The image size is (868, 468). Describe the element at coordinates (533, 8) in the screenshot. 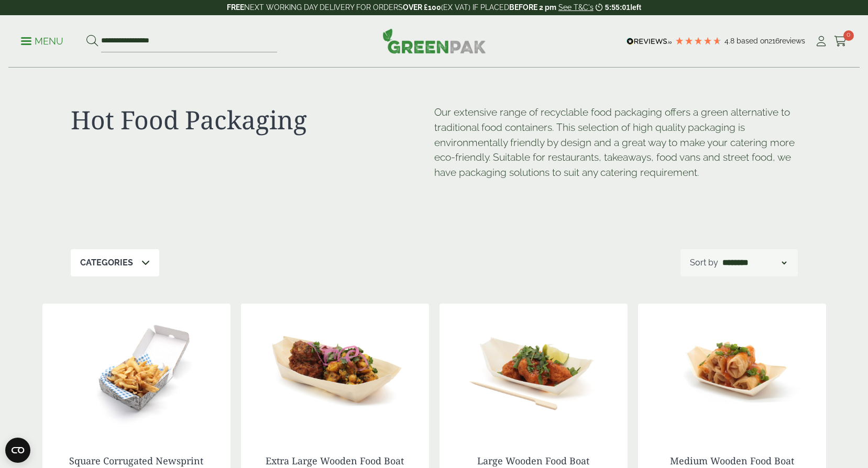

I see `strong: BEFORE 2 pm` at that location.